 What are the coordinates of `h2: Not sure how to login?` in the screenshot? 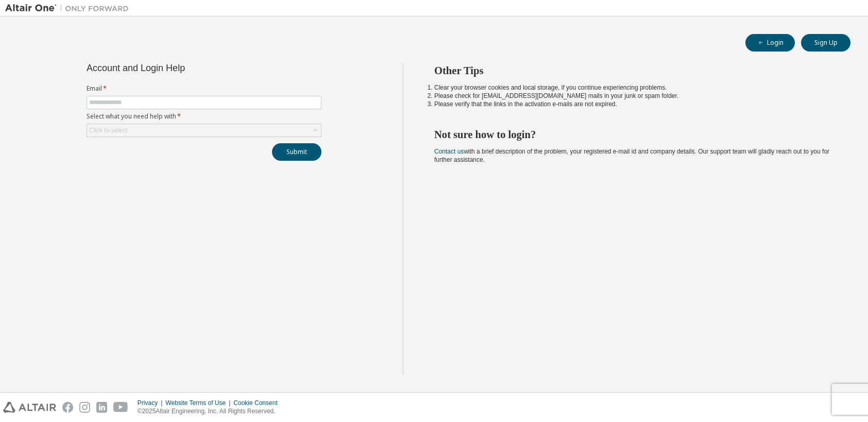 It's located at (633, 134).